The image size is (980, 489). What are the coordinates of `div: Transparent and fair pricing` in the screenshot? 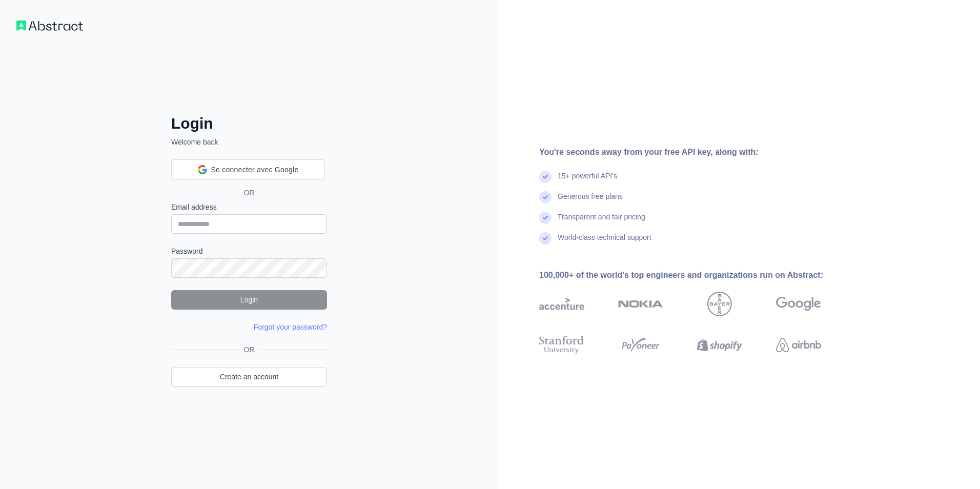 It's located at (601, 222).